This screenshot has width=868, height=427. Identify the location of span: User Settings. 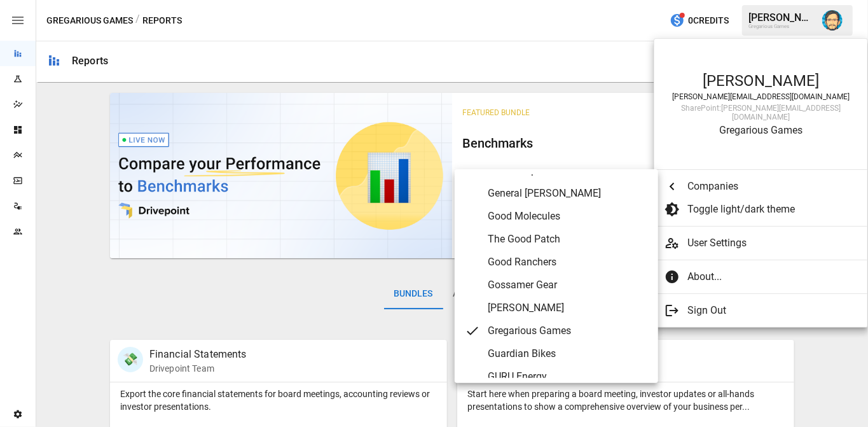
(772, 243).